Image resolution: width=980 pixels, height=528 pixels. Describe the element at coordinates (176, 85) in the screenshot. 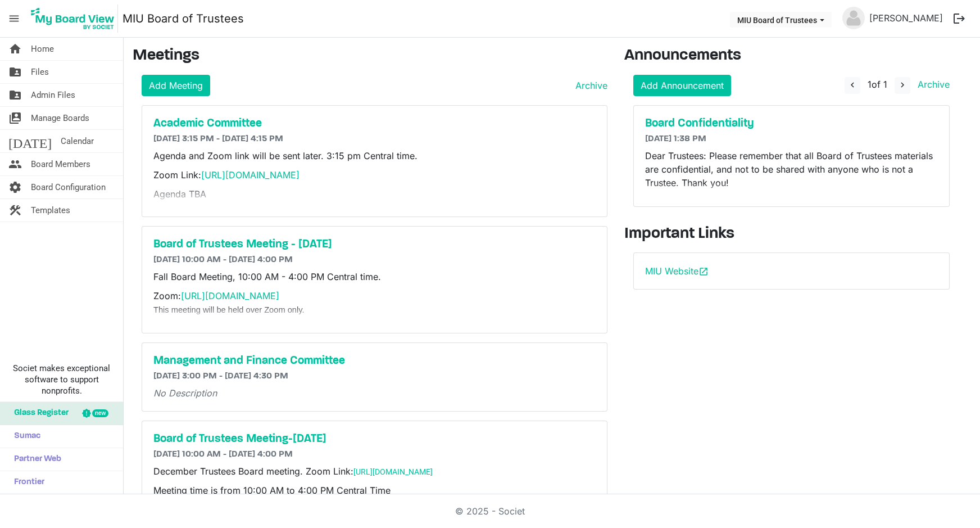

I see `a: Add Meeting` at that location.